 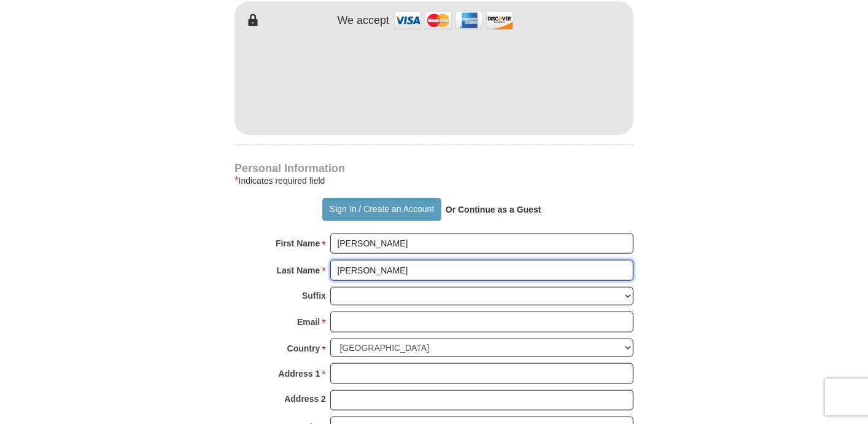 I want to click on button: Sign In / Create an Account, so click(x=381, y=209).